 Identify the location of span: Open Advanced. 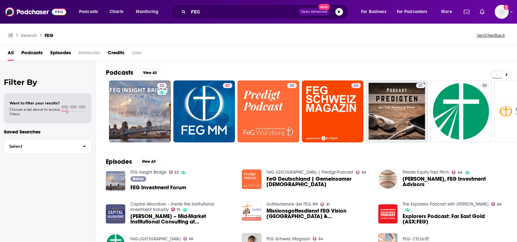
(314, 12).